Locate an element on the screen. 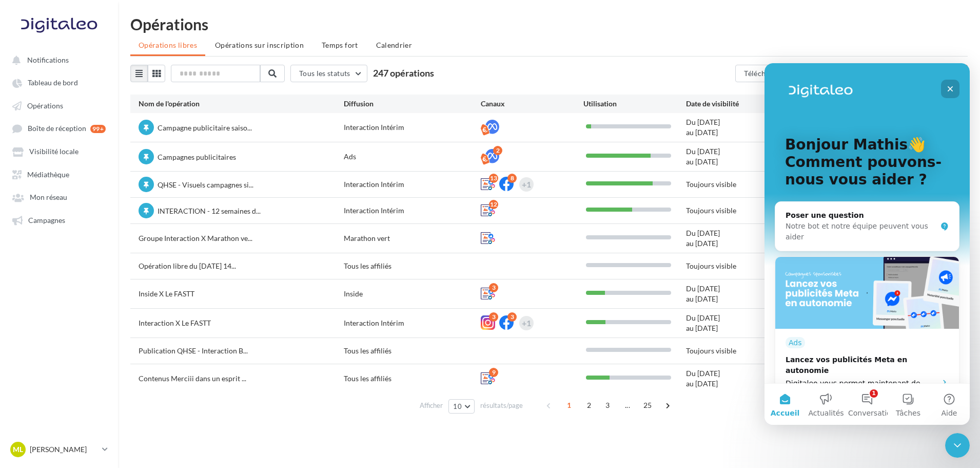 The height and width of the screenshot is (468, 980). span: Médiathèque is located at coordinates (48, 174).